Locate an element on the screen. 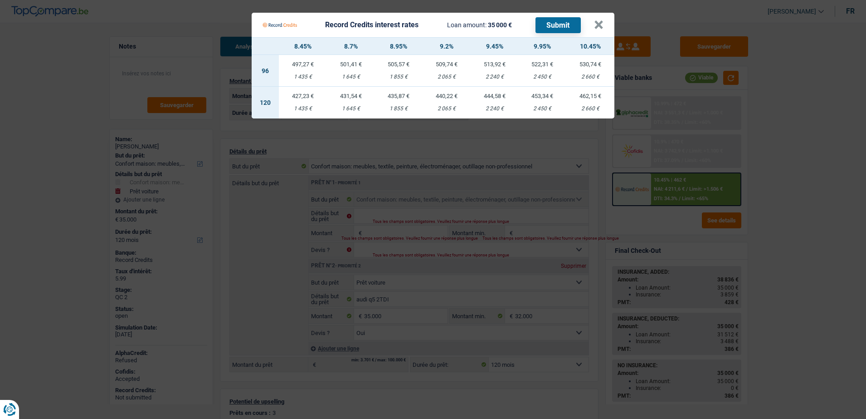 The width and height of the screenshot is (866, 419). th: 10.45% is located at coordinates (591, 46).